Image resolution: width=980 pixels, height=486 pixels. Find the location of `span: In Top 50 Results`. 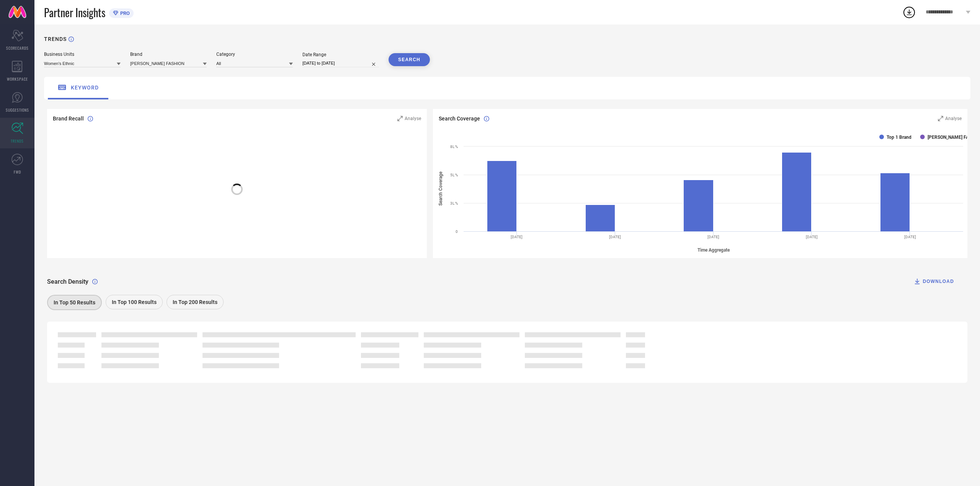

span: In Top 50 Results is located at coordinates (74, 302).